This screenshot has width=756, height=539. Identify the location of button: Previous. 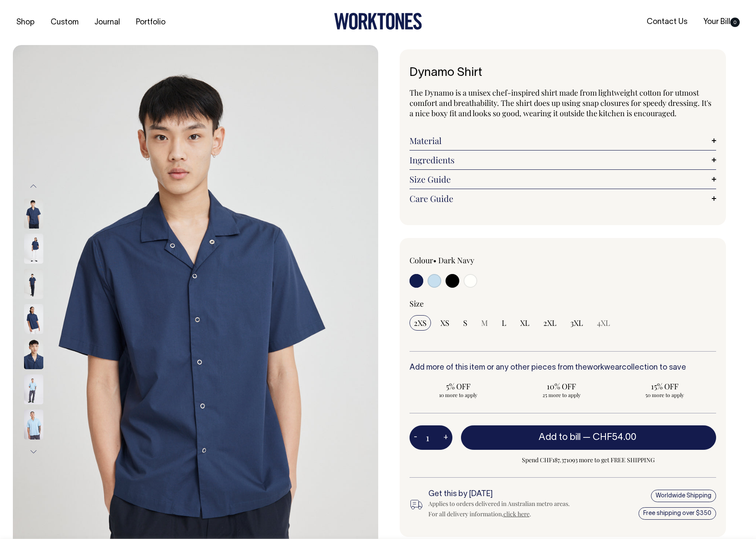
(34, 186).